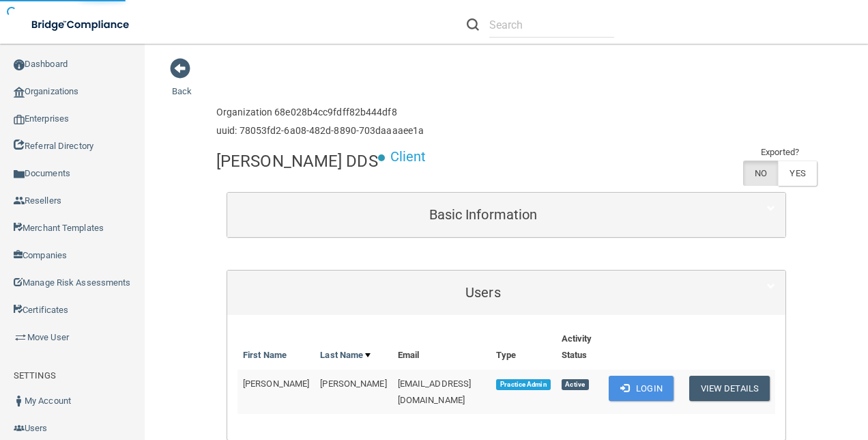 The height and width of the screenshot is (440, 868). I want to click on a: First Name, so click(264, 355).